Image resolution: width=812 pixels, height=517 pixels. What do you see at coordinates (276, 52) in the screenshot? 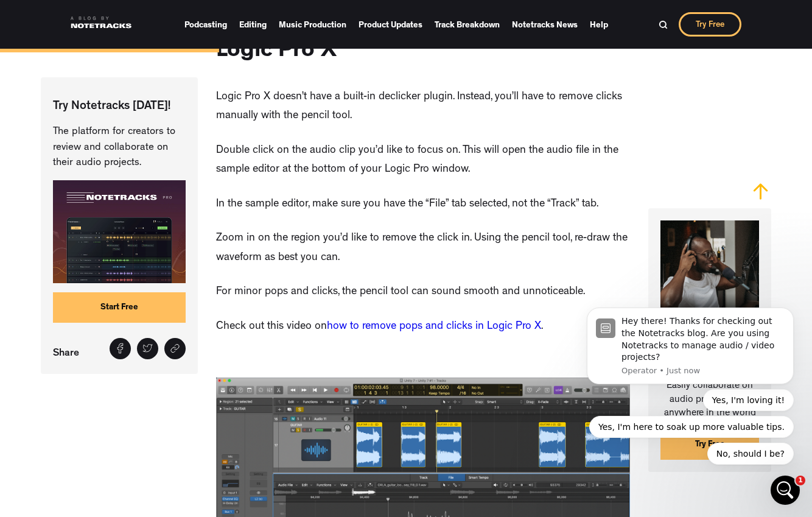
I see `h2: Logic Pro X` at bounding box center [276, 52].